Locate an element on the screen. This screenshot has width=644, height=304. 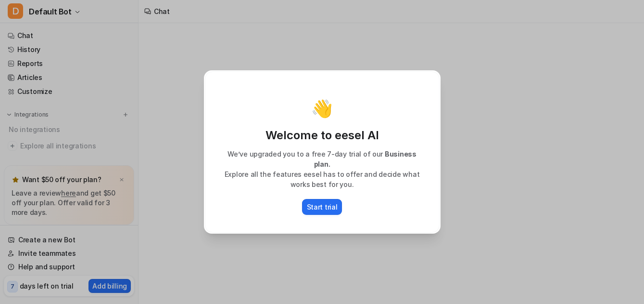
p: We’ve upgraded you to a free 7-day trial of our is located at coordinates (322, 159).